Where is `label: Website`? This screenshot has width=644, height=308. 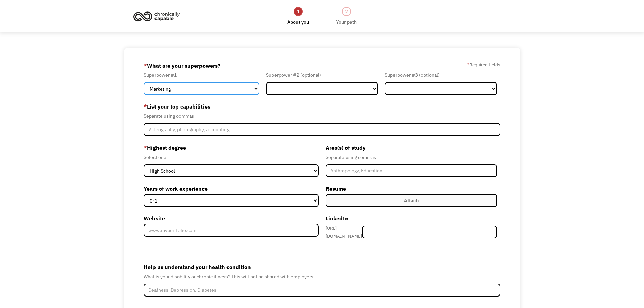 label: Website is located at coordinates (232, 219).